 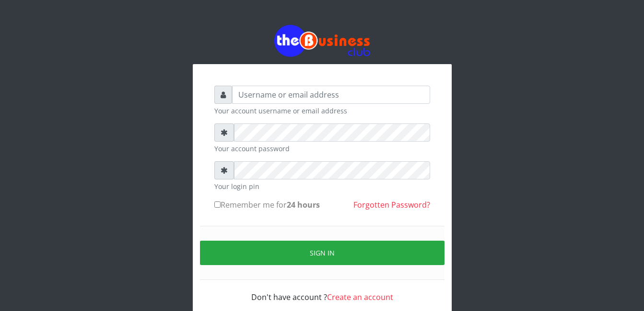 What do you see at coordinates (267, 205) in the screenshot?
I see `label: Remember me for` at bounding box center [267, 205].